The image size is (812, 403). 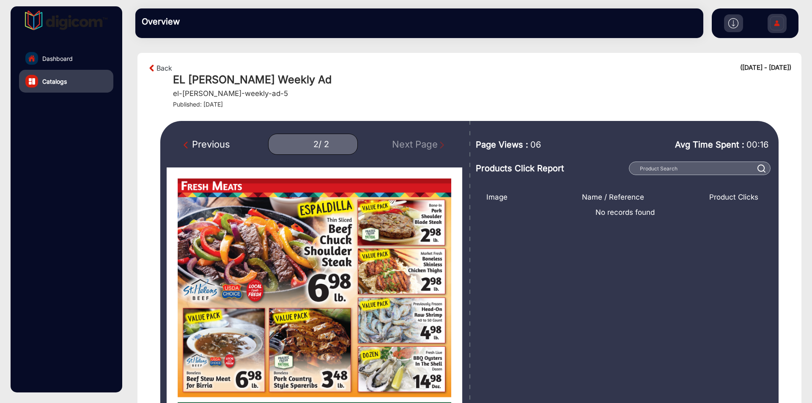 What do you see at coordinates (66, 58) in the screenshot?
I see `a: Dashboard` at bounding box center [66, 58].